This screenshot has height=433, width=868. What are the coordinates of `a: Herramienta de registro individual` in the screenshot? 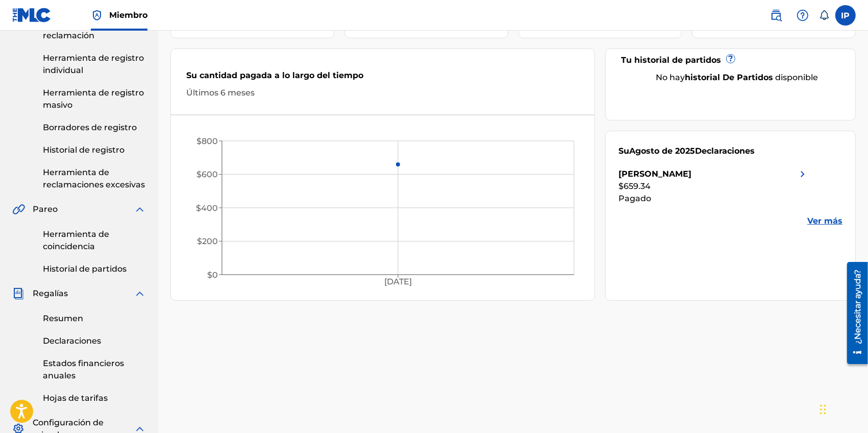 It's located at (95, 64).